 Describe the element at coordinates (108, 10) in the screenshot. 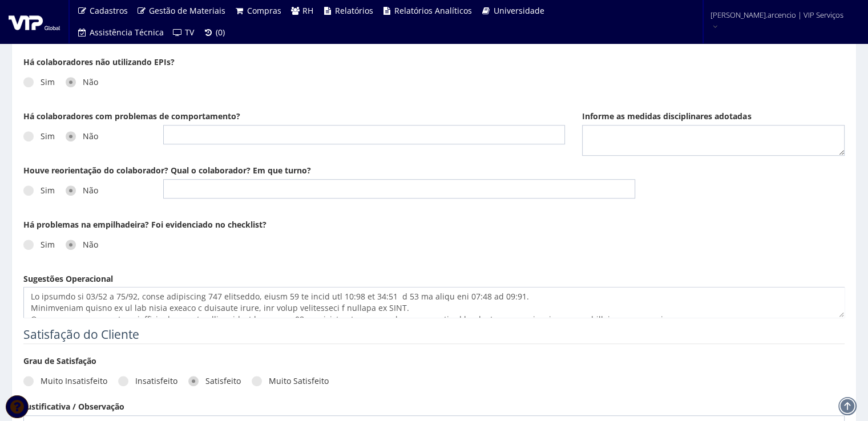

I see `span: Cadastros` at that location.